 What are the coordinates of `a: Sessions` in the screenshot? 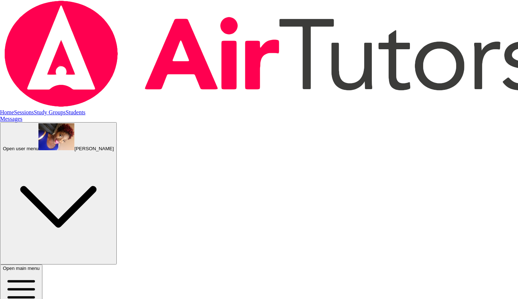 It's located at (24, 112).